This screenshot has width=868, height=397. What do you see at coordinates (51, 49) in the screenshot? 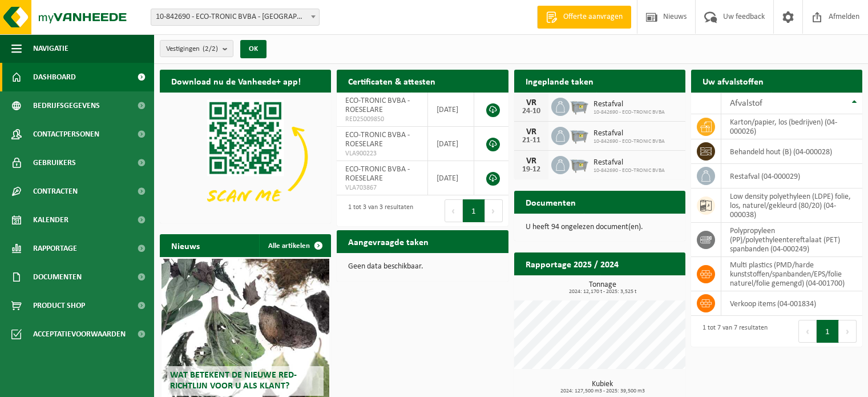
I see `span: Navigatie` at bounding box center [51, 49].